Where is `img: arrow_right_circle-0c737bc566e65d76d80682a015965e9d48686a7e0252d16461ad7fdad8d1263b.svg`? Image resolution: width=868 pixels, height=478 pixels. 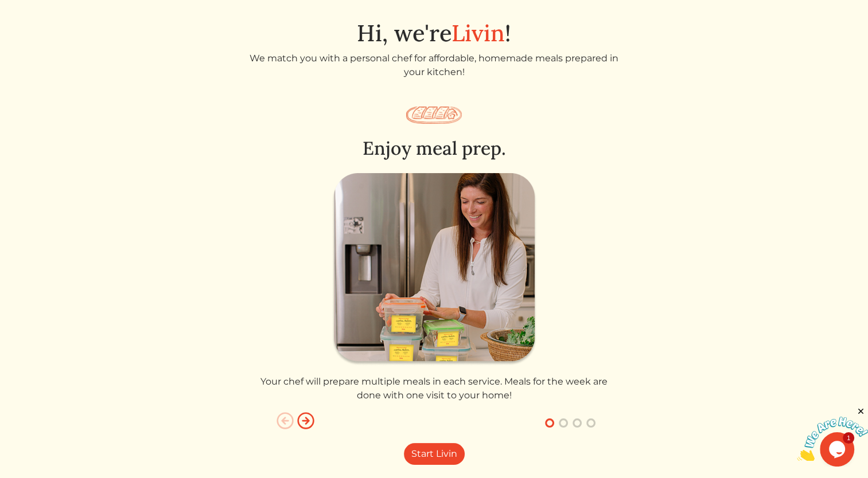
img: arrow_right_circle-0c737bc566e65d76d80682a015965e9d48686a7e0252d16461ad7fdad8d1263b.svg is located at coordinates (306, 421).